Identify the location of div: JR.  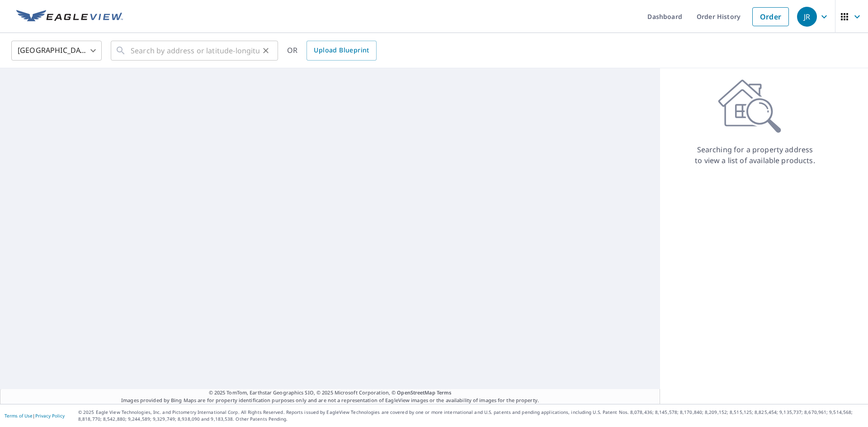
(807, 17).